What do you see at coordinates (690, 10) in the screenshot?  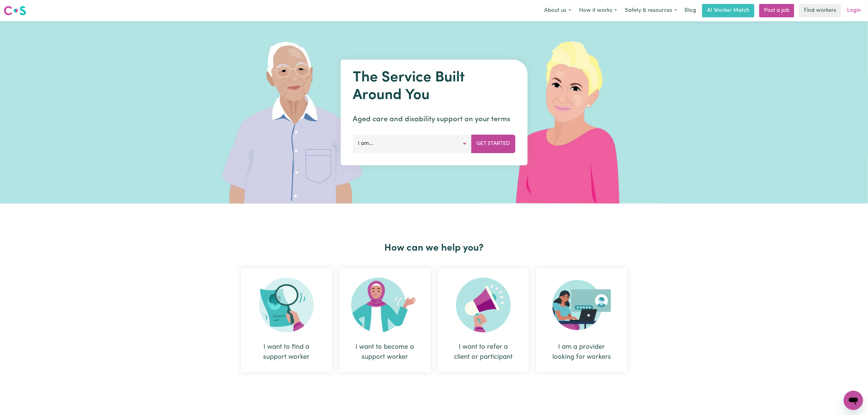 I see `a: Blog` at bounding box center [690, 10].